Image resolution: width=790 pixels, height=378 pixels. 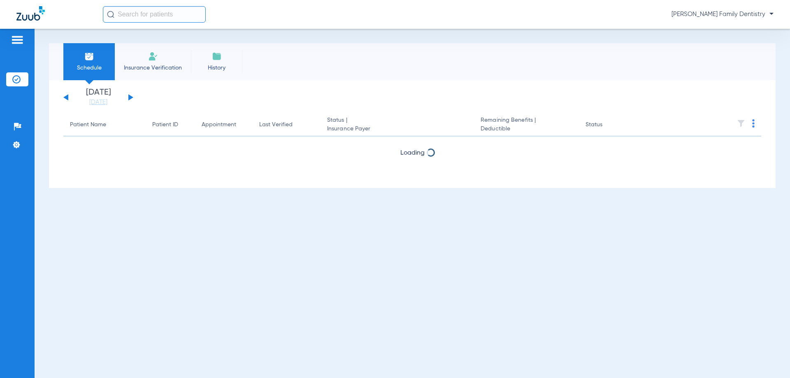 What do you see at coordinates (217, 56) in the screenshot?
I see `img: History` at bounding box center [217, 56].